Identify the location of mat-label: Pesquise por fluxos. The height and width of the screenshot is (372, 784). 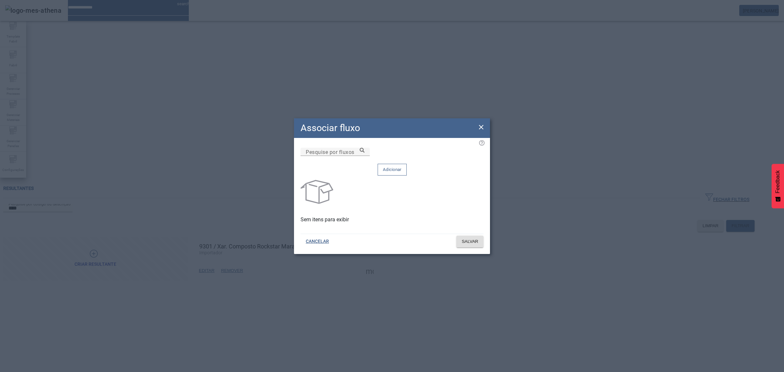
(330, 151).